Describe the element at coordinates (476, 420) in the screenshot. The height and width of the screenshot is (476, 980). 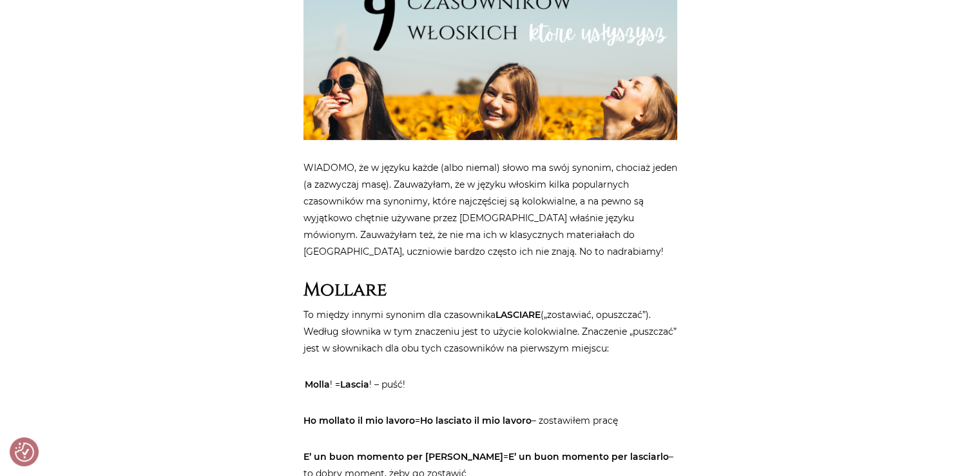
I see `strong: Ho lasciato il mio lavoro` at that location.